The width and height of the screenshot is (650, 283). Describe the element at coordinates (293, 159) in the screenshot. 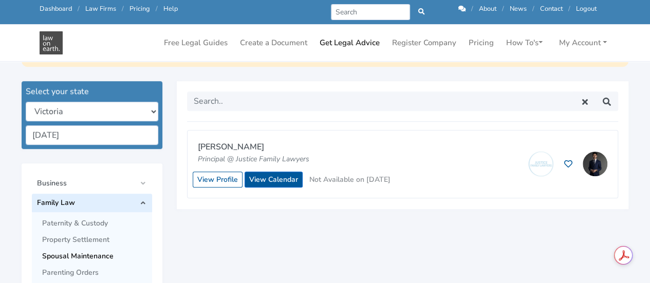

I see `p: Principal @ Justice Family Lawyers` at that location.